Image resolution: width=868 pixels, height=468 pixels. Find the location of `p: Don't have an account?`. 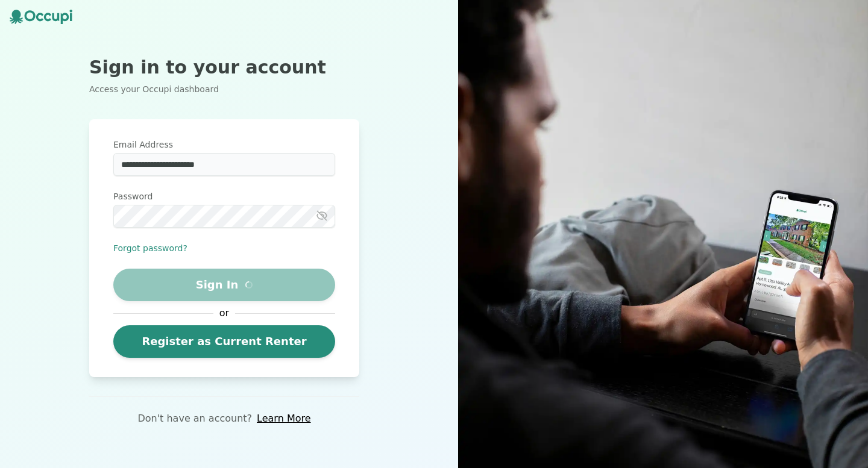

p: Don't have an account? is located at coordinates (195, 419).